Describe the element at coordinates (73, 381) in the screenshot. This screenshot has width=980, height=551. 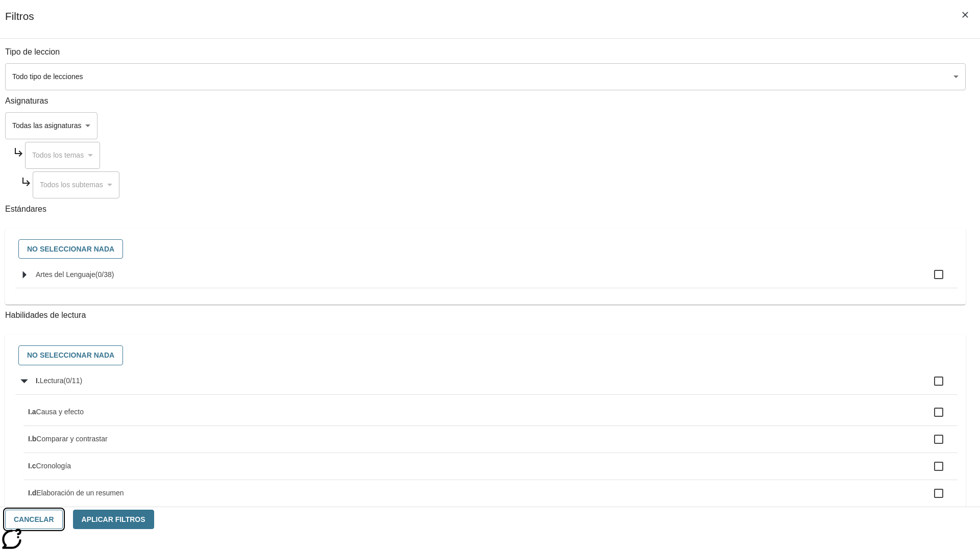
I see `span: 0 estándares seleccionados/11 estándares en grupo` at that location.